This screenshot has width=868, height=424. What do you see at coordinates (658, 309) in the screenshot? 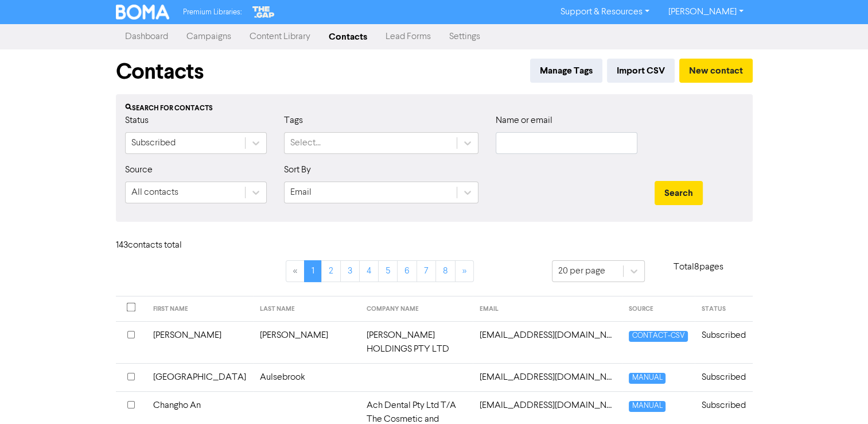
I see `th: SOURCE` at bounding box center [658, 309].